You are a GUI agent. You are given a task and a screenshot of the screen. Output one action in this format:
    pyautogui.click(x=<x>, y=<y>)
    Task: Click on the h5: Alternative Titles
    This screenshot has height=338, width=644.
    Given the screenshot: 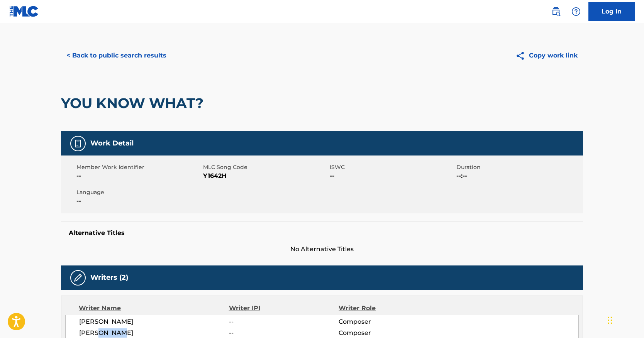 What is the action you would take?
    pyautogui.click(x=322, y=233)
    